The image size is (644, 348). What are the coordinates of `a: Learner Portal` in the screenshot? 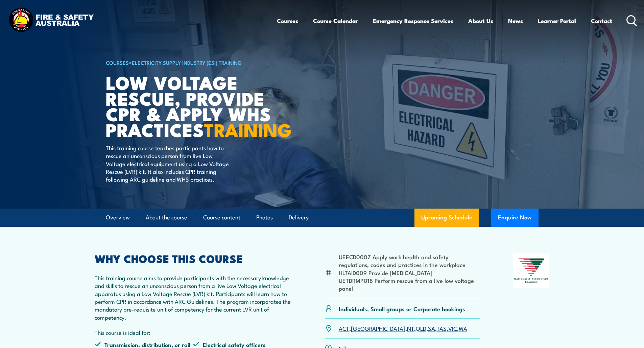 It's located at (557, 20).